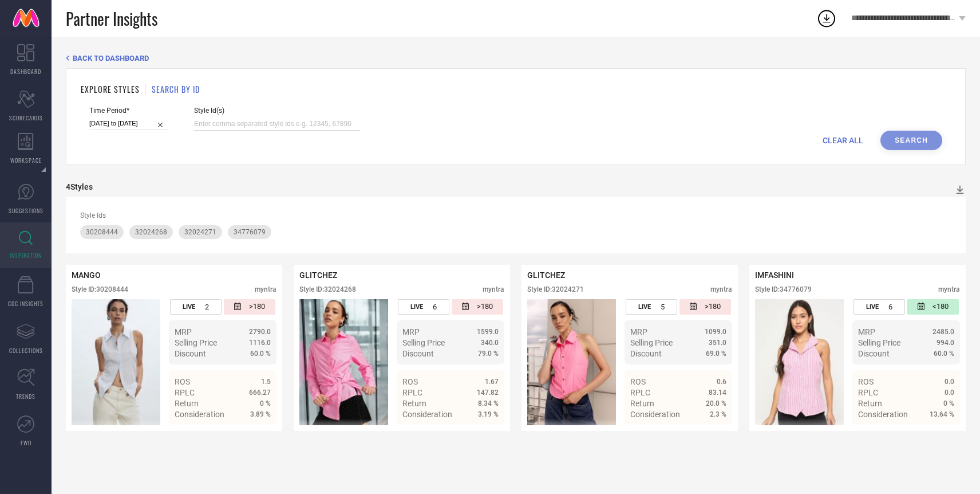  I want to click on span: 0.6, so click(722, 382).